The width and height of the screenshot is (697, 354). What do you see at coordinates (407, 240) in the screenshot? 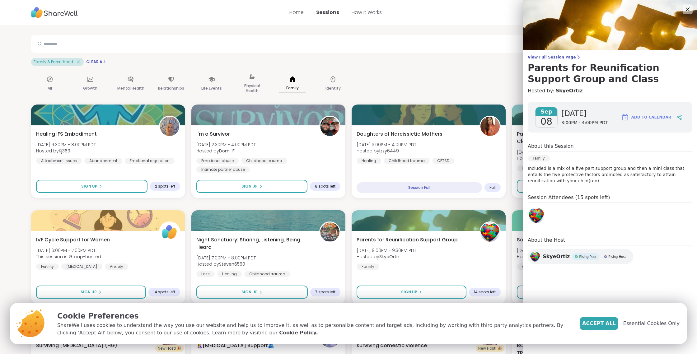
I see `span: Parents for Reunification Support Group` at bounding box center [407, 240].